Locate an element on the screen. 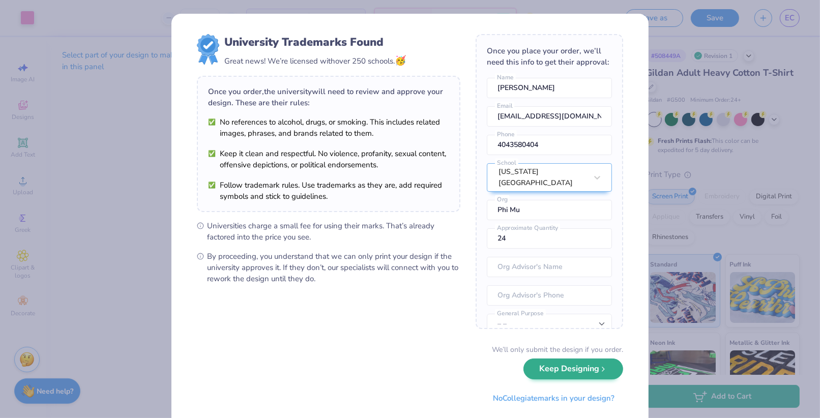 The width and height of the screenshot is (820, 418). img: license-marks-badge.png is located at coordinates (208, 49).